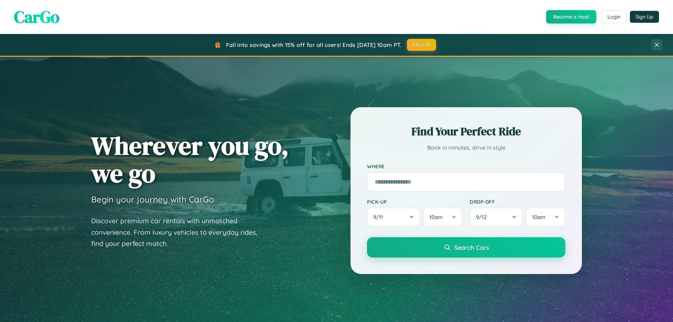 The image size is (673, 322). What do you see at coordinates (422, 45) in the screenshot?
I see `button: FALL15` at bounding box center [422, 45].